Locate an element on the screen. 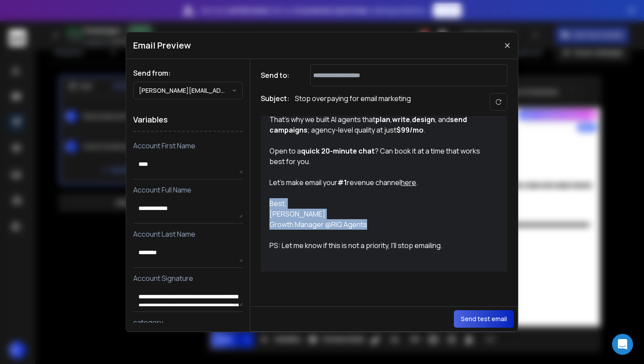  h1: Email Preview is located at coordinates (162, 45).